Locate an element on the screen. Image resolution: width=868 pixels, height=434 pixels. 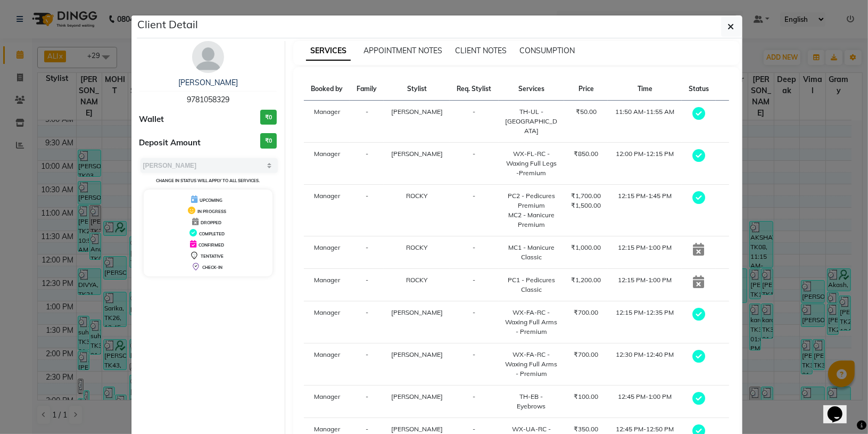
div: MC1 - Manicure Classic is located at coordinates (531, 252).